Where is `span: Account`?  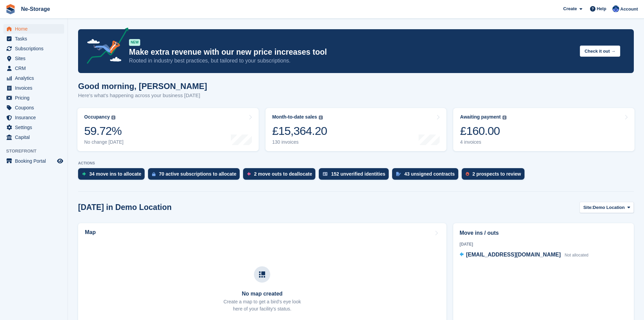 span: Account is located at coordinates (629, 9).